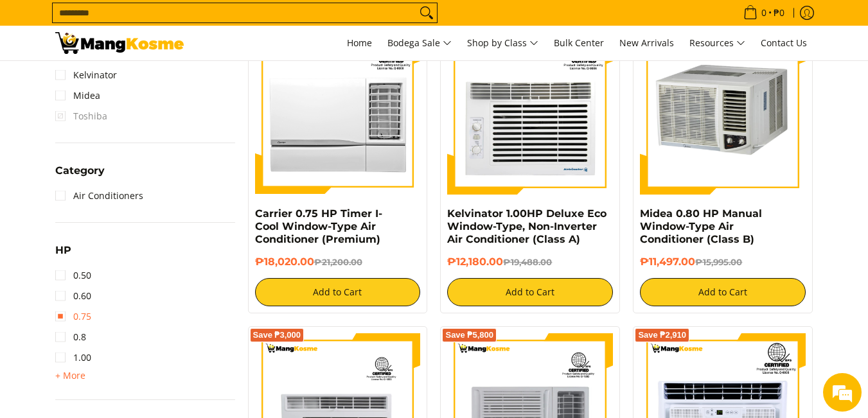 The height and width of the screenshot is (418, 868). I want to click on del: ₱15,995.00, so click(718, 262).